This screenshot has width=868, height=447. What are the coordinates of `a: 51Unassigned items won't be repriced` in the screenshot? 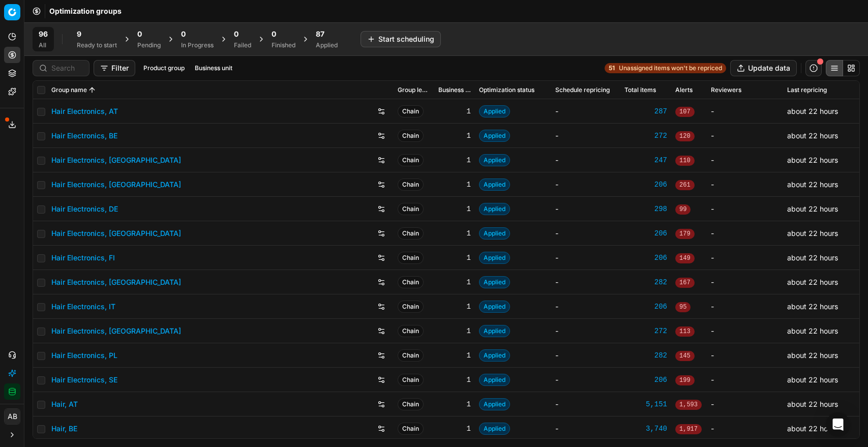 It's located at (665, 68).